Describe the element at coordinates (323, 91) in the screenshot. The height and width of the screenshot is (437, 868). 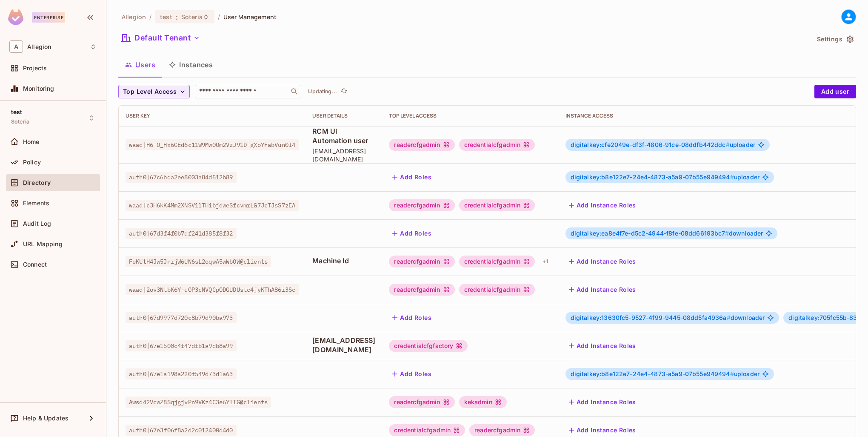
I see `p: Updating...` at that location.